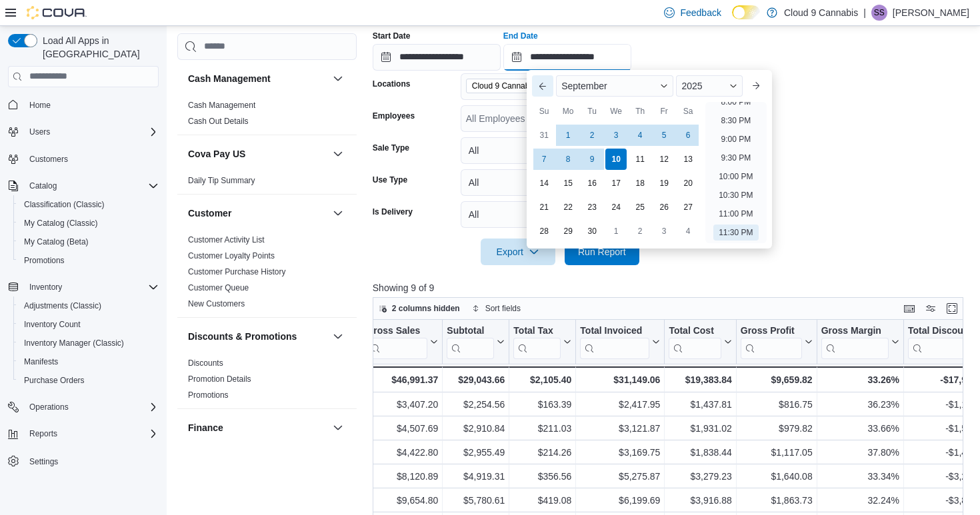 Image resolution: width=980 pixels, height=515 pixels. Describe the element at coordinates (544, 183) in the screenshot. I see `div: day-14` at that location.